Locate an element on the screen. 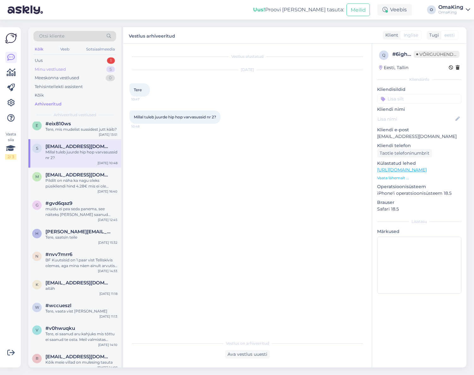 Image resolution: width=474 pixels, height=375 pixels. font: Brauser is located at coordinates (386, 202).